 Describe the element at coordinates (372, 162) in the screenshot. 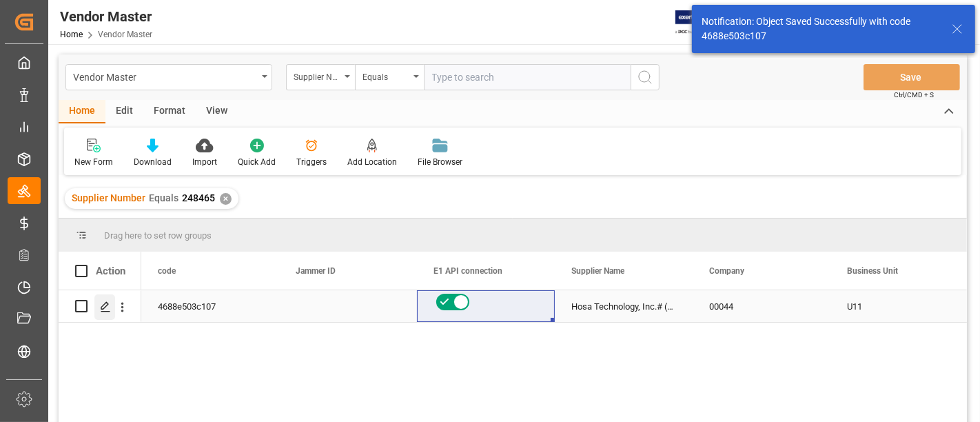

I see `div: Add Location` at that location.